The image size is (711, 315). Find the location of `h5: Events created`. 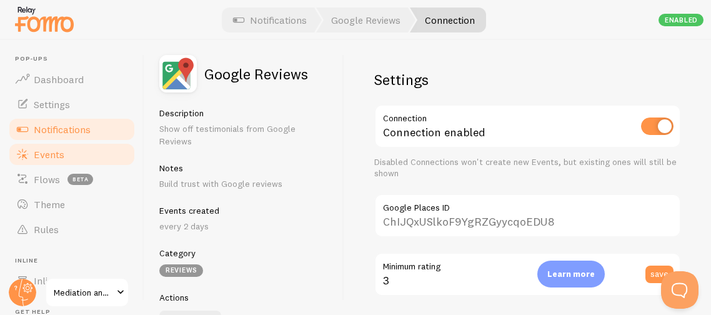

h5: Events created is located at coordinates (244, 210).